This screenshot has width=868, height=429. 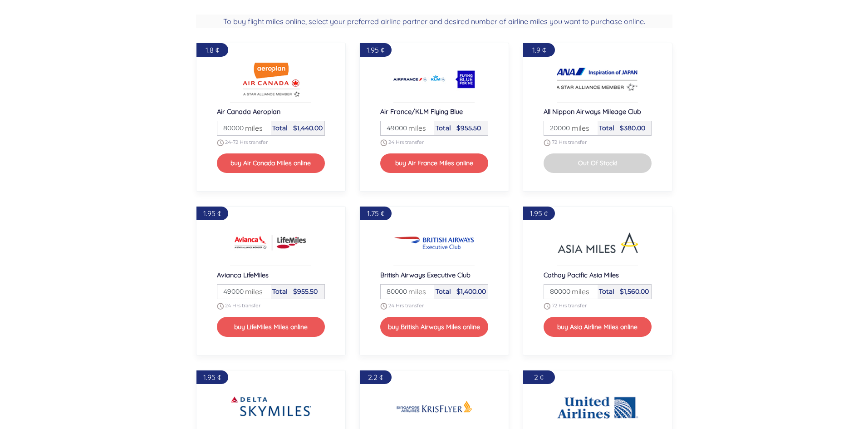 What do you see at coordinates (434, 406) in the screenshot?
I see `img: Buy Singapore KrisFlyer Airline miles online` at bounding box center [434, 406].